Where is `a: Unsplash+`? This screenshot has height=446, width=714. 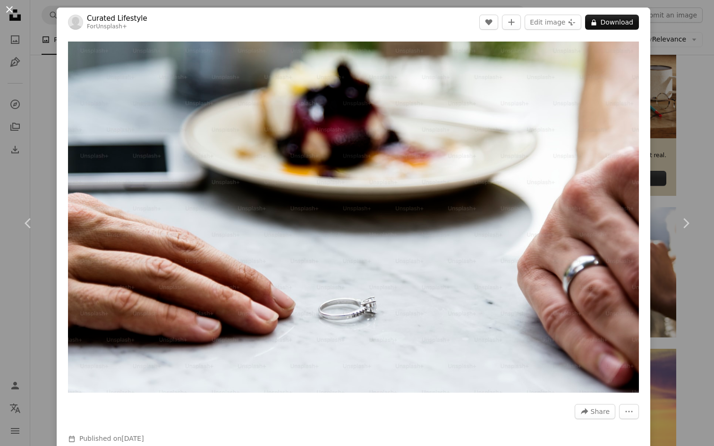
a: Unsplash+ is located at coordinates (111, 26).